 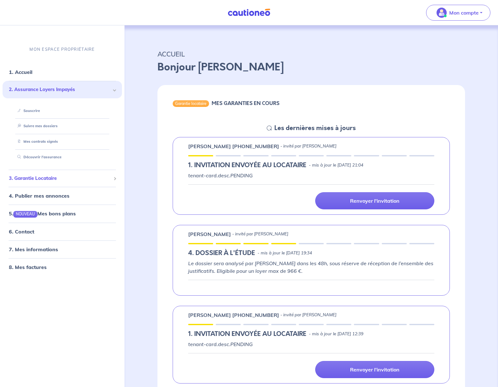 I want to click on div: state: RENTER-DOCUMENTS-TO-EVALUATE, Context: IN-LANDLORD,IN-LANDLORD-NO-CERTIFICATE, so click(x=311, y=253).